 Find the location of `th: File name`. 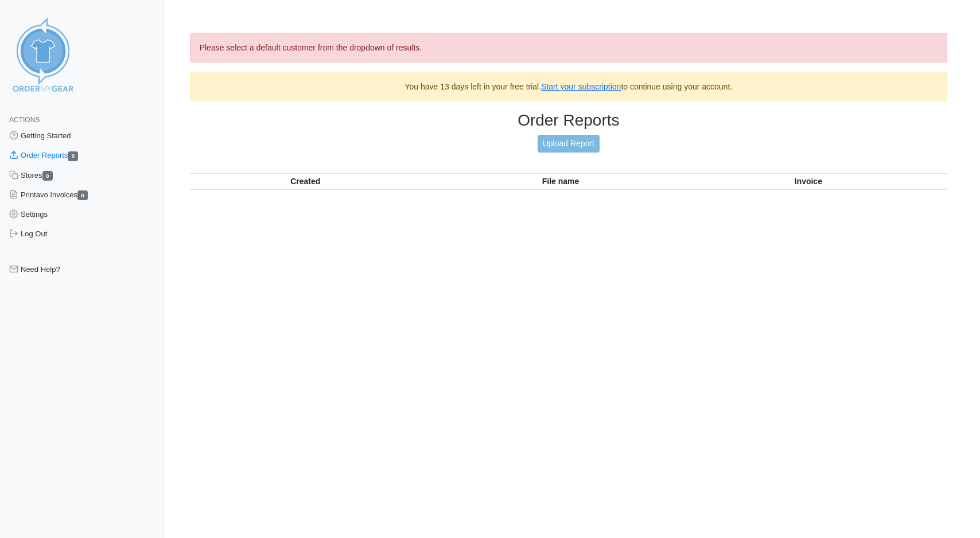

th: File name is located at coordinates (560, 181).